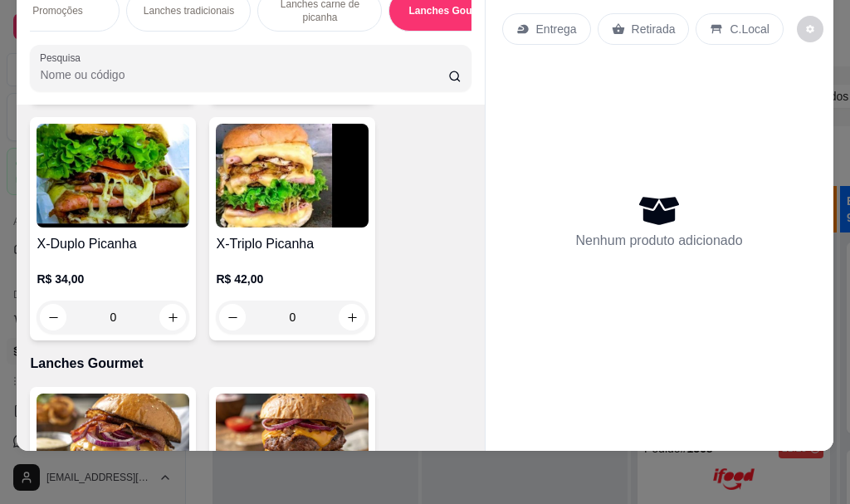 Image resolution: width=850 pixels, height=504 pixels. What do you see at coordinates (659, 241) in the screenshot?
I see `p: Nenhum produto adicionado` at bounding box center [659, 241].